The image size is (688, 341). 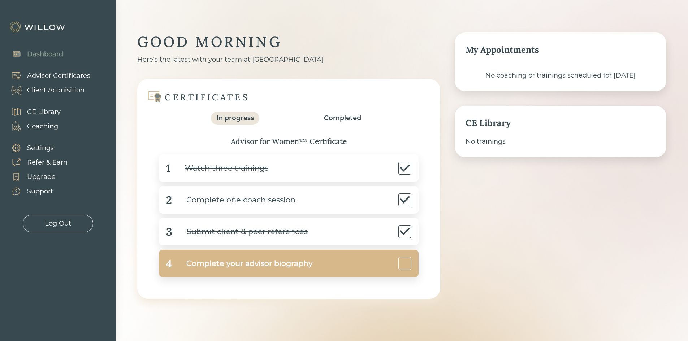 I want to click on div: 3, so click(x=169, y=232).